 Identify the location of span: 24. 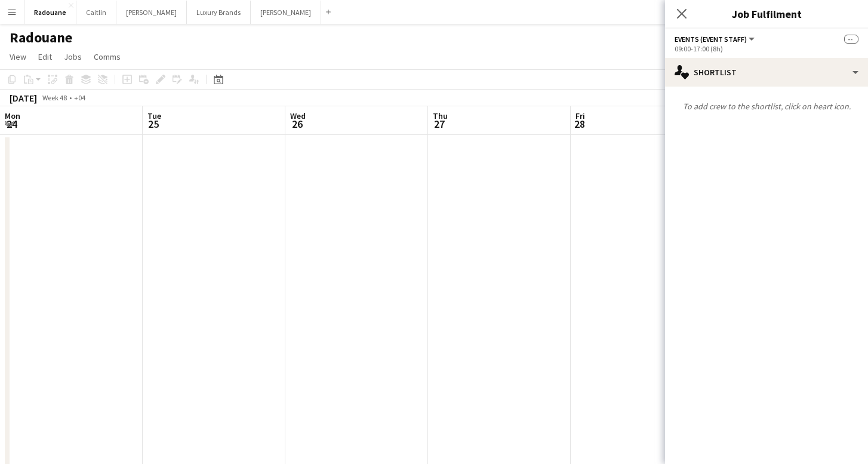
(11, 123).